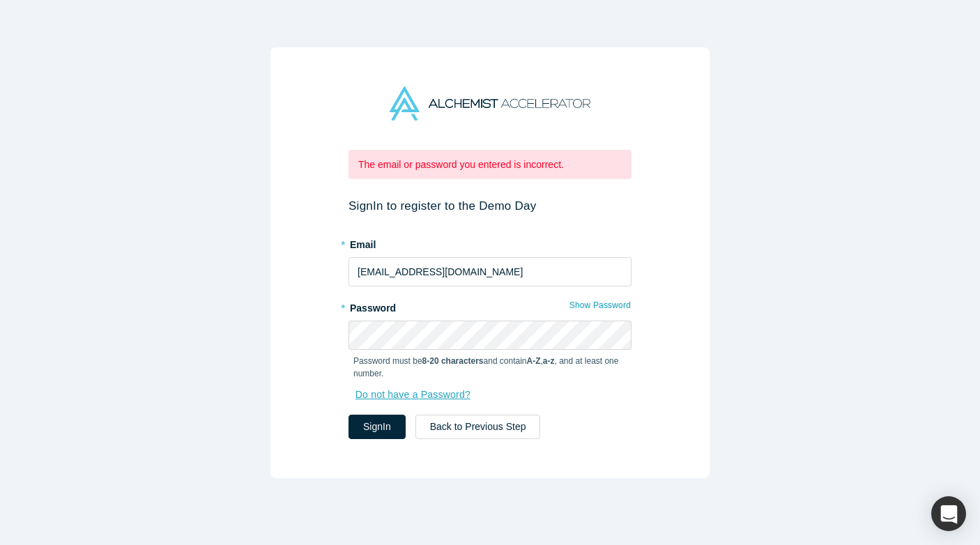  Describe the element at coordinates (419, 394) in the screenshot. I see `a: Do not have a Password?` at that location.